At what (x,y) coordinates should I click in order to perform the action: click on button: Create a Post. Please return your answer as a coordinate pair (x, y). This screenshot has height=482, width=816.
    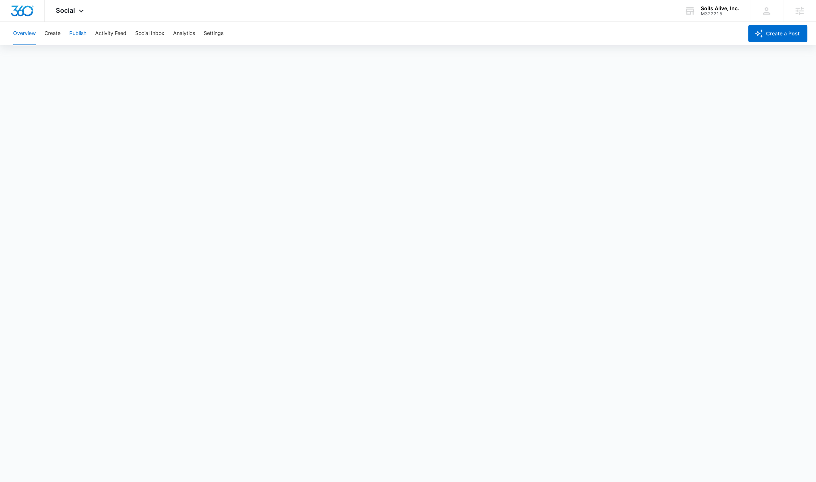
    Looking at the image, I should click on (778, 34).